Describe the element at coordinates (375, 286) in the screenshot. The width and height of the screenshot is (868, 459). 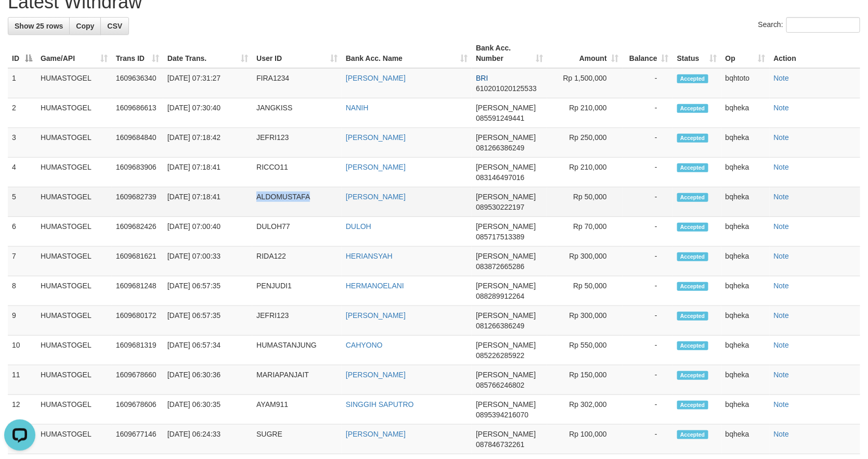
I see `a: HERMANOELANI` at that location.